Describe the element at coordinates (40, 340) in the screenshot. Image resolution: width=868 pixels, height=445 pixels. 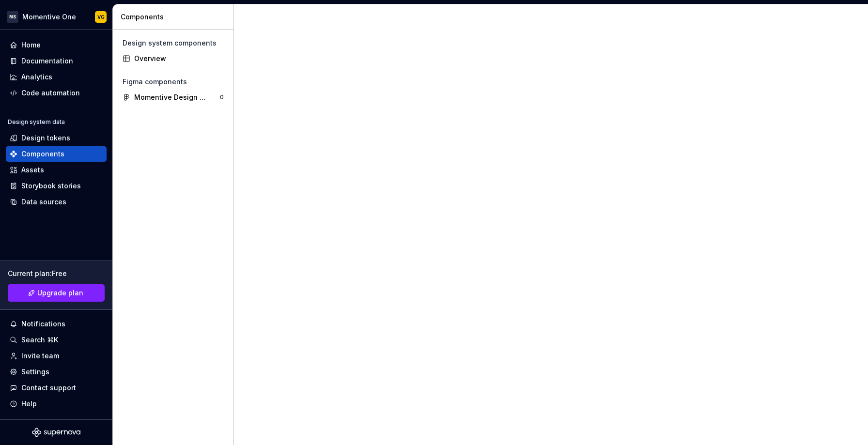
I see `div: Search ⌘K` at that location.